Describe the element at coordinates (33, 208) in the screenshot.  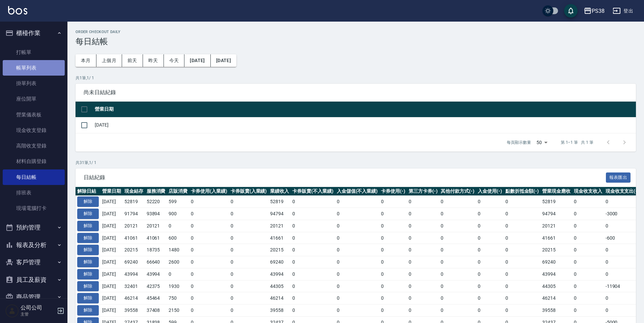
I see `a: 現場電腦打卡` at that location.